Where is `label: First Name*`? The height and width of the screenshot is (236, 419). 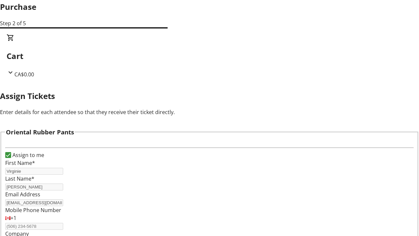 label: First Name* is located at coordinates (20, 163).